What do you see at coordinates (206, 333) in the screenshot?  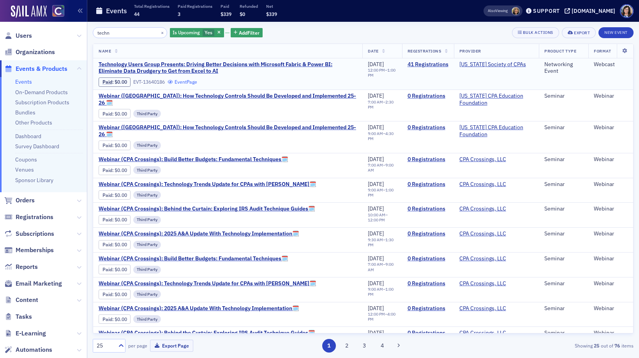 I see `a: Webinar (CPA Crossings): Behind the Curtain: Exploring IRS Audit Technique Guides🗓️` at bounding box center [206, 333].